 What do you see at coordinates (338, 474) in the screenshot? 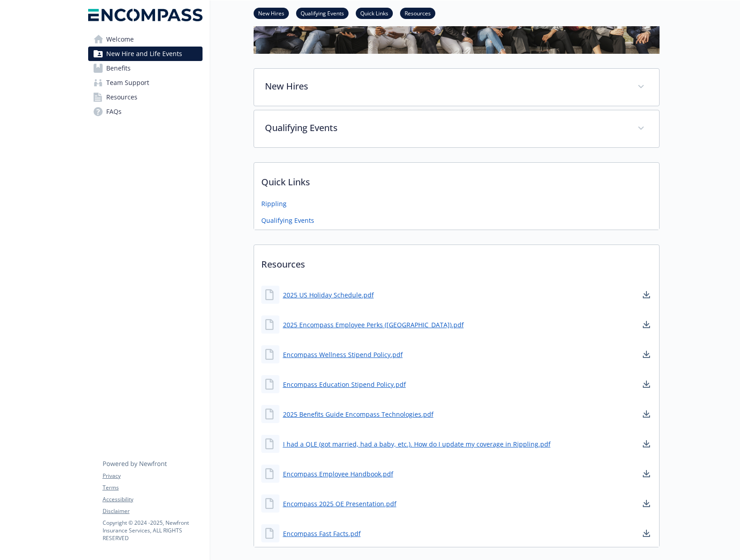
I see `a: Encompass Employee Handbook.pdf` at bounding box center [338, 474].